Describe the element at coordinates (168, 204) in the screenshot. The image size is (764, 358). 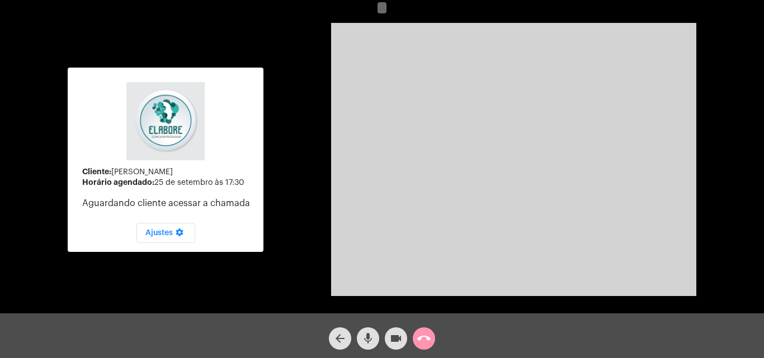
I see `p: Aguardando cliente acessar a chamada` at that location.